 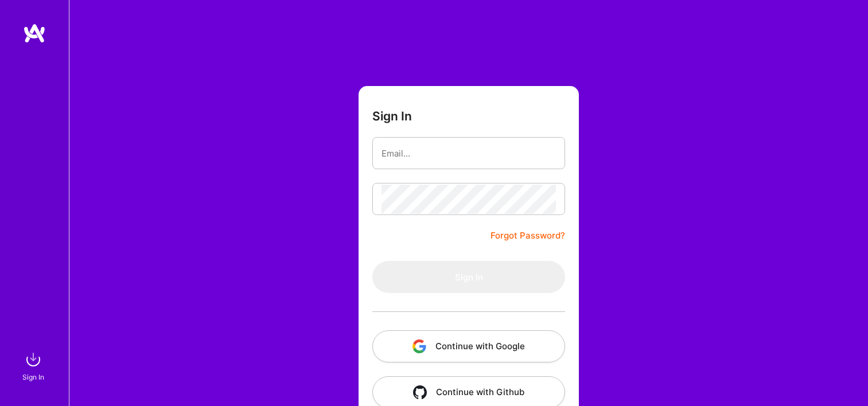 I want to click on a: Forgot Password?, so click(x=527, y=236).